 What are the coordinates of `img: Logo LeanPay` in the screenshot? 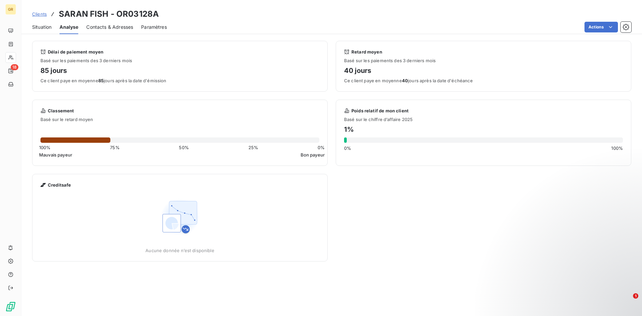 It's located at (11, 307).